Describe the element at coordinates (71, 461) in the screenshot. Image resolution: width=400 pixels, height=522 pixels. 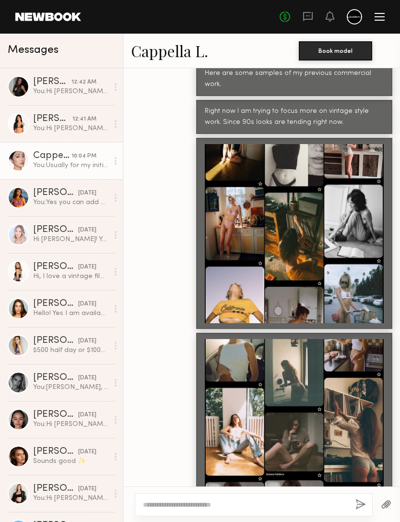
I see `div: Sounds good ✨` at that location.